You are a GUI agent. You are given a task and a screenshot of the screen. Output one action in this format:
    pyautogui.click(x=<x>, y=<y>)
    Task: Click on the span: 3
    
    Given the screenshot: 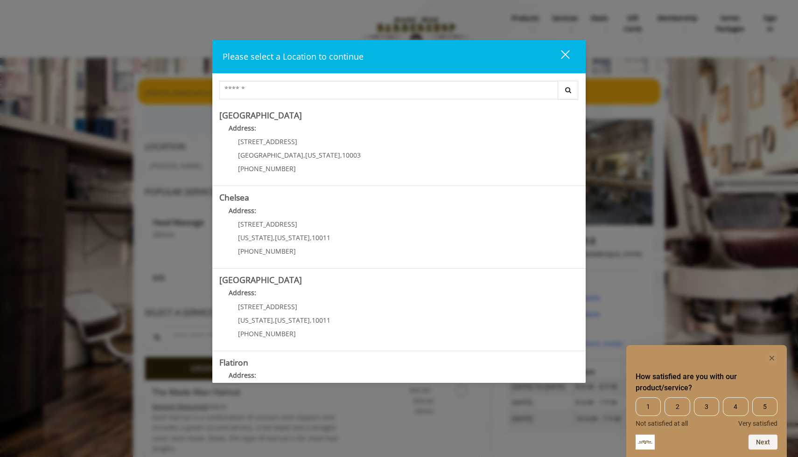 What is the action you would take?
    pyautogui.click(x=706, y=407)
    